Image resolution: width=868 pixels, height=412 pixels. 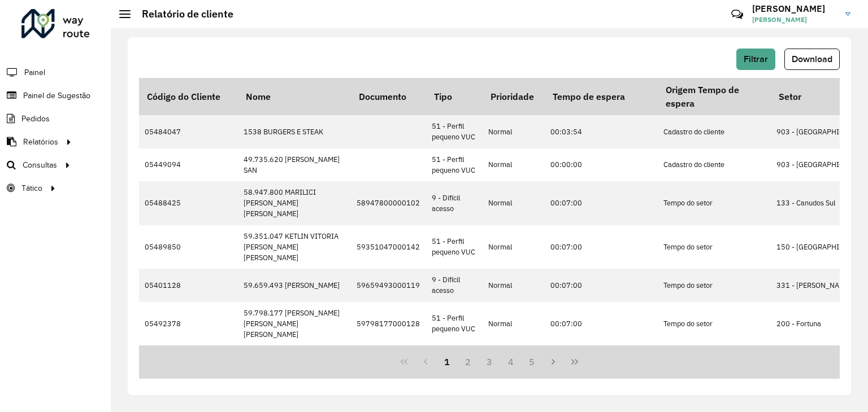 I want to click on th: Nome, so click(x=294, y=96).